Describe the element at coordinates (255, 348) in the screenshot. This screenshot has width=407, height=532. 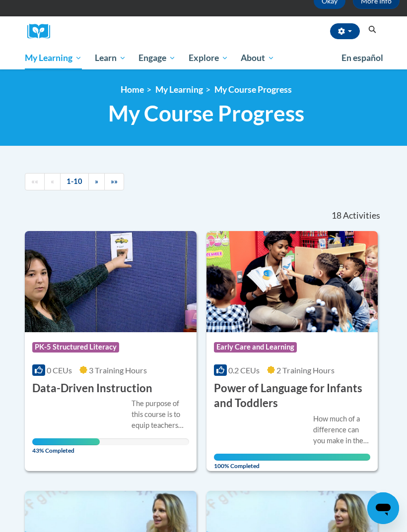
I see `span: Early Care and Learning` at that location.